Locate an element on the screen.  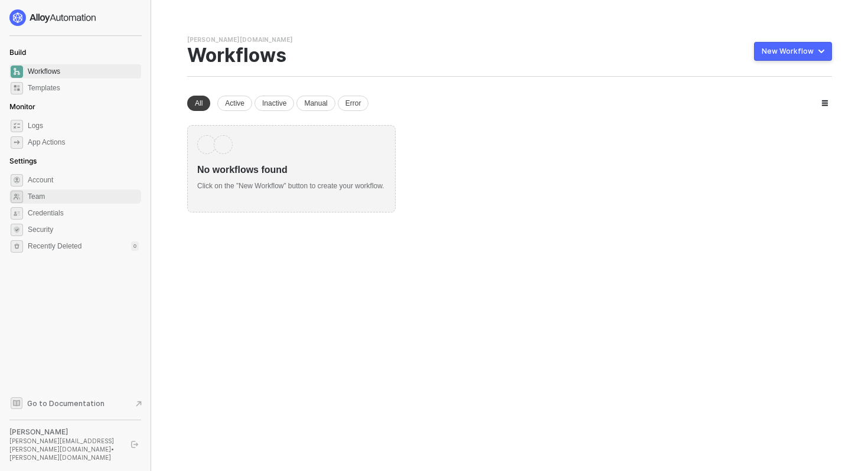
span: Recently Deleted is located at coordinates (55, 246).